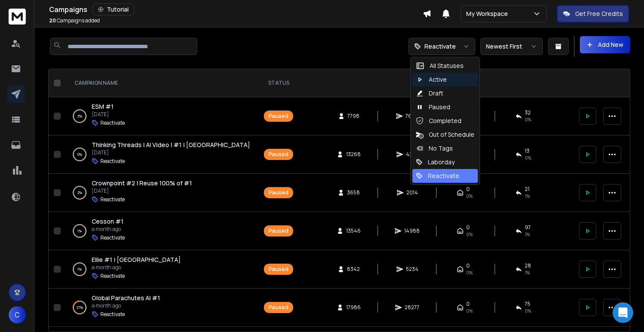  What do you see at coordinates (102, 106) in the screenshot?
I see `a: ESM #1` at bounding box center [102, 106].